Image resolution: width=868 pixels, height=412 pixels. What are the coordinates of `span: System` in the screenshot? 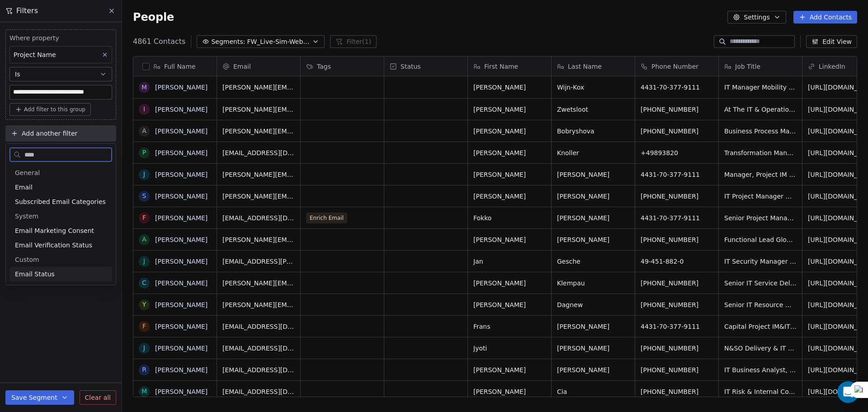 It's located at (27, 216).